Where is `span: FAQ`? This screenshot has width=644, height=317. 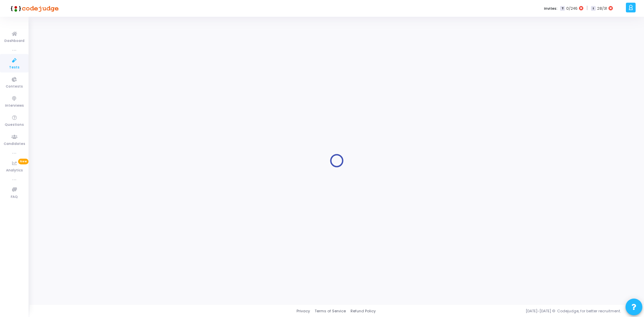 span: FAQ is located at coordinates (14, 197).